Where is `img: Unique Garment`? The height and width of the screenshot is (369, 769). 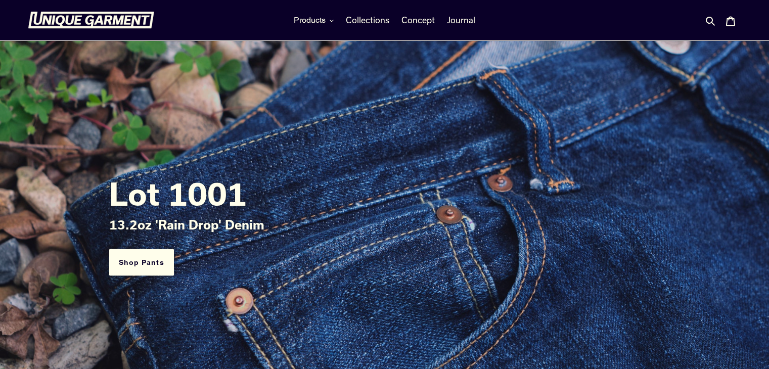 img: Unique Garment is located at coordinates (91, 20).